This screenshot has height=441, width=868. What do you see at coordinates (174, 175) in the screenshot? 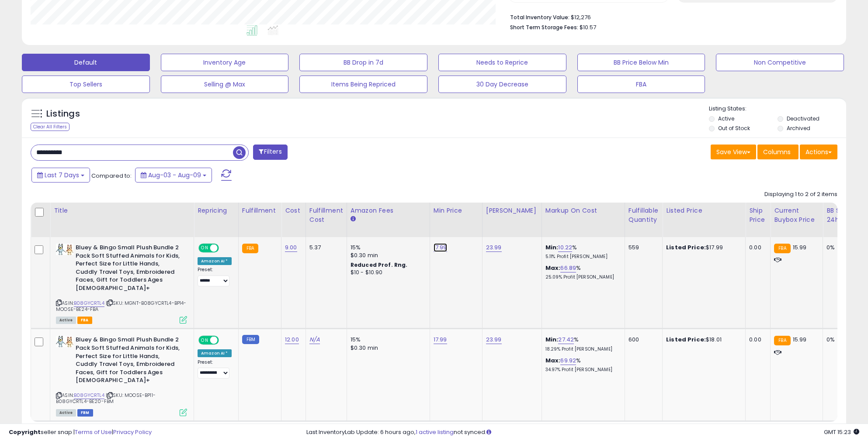
I see `span: Aug-03 - Aug-09` at bounding box center [174, 175].